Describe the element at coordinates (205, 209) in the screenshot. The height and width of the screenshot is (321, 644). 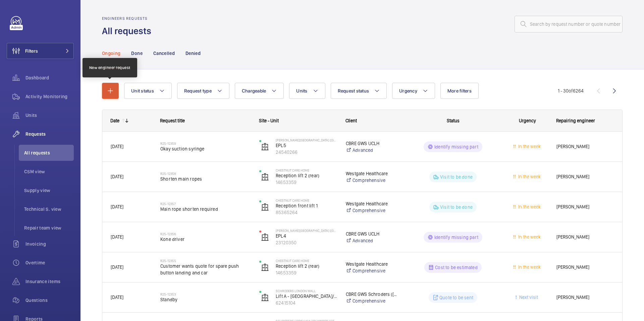
I see `span: Main rope shorten required` at that location.